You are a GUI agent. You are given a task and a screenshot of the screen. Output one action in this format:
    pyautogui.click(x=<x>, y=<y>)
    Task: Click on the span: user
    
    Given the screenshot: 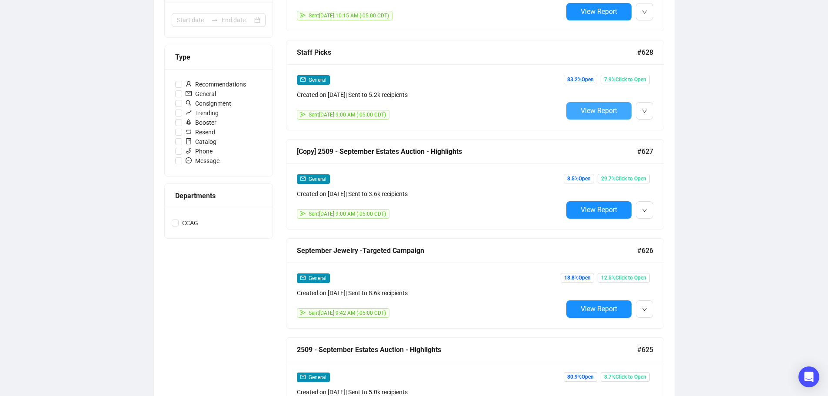 What is the action you would take?
    pyautogui.click(x=189, y=84)
    